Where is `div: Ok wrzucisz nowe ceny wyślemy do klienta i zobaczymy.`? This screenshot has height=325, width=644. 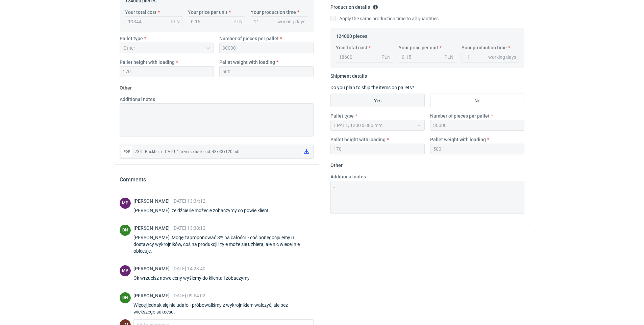
div: Ok wrzucisz nowe ceny wyślemy do klienta i zobaczymy. is located at coordinates (196, 278).